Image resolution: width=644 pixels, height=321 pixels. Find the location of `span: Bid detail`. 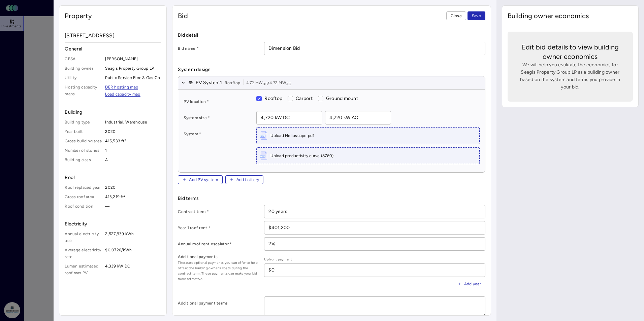

span: Bid detail is located at coordinates (331, 35).